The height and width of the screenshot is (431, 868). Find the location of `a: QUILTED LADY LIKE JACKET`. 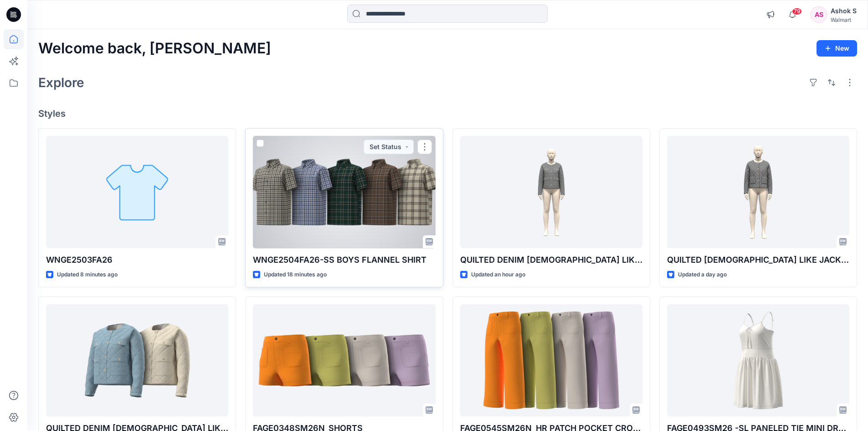

a: QUILTED LADY LIKE JACKET is located at coordinates (758, 192).